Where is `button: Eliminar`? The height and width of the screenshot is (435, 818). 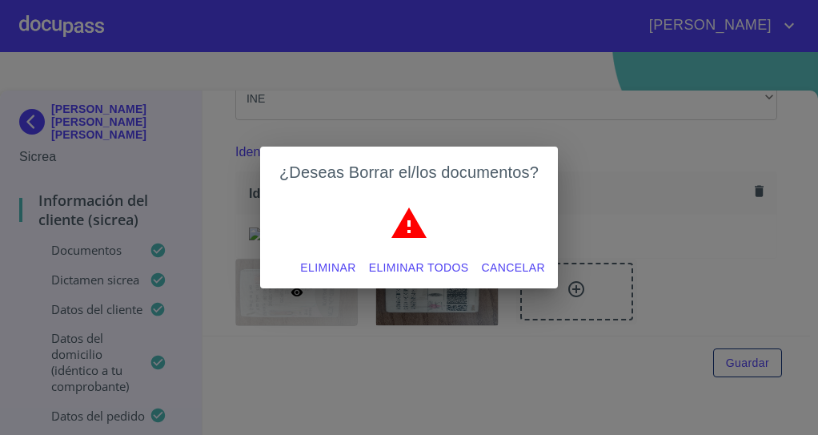 button: Eliminar is located at coordinates (327, 267).